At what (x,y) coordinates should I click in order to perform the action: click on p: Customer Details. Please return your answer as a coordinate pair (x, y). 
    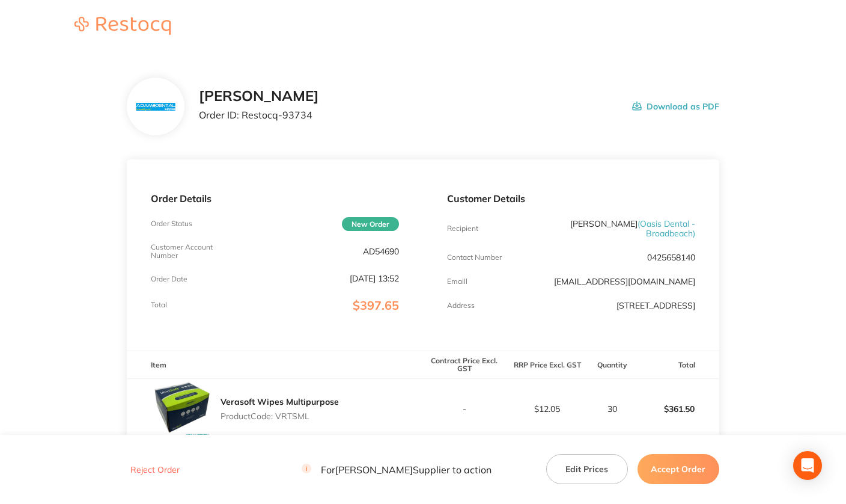
    Looking at the image, I should click on (571, 199).